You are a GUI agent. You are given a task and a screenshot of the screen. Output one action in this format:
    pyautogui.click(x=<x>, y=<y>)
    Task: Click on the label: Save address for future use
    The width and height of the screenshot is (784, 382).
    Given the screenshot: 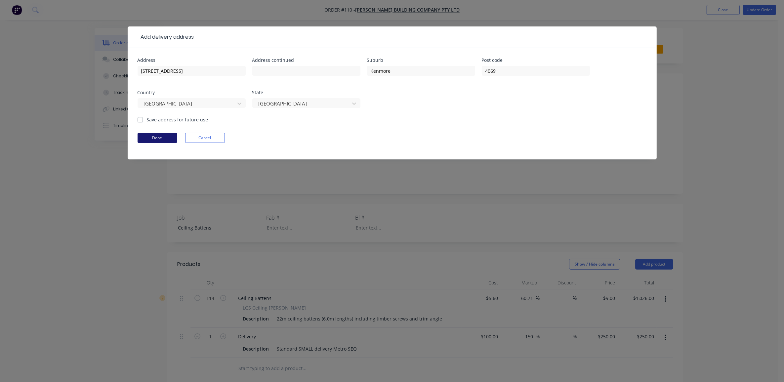 What is the action you would take?
    pyautogui.click(x=178, y=119)
    